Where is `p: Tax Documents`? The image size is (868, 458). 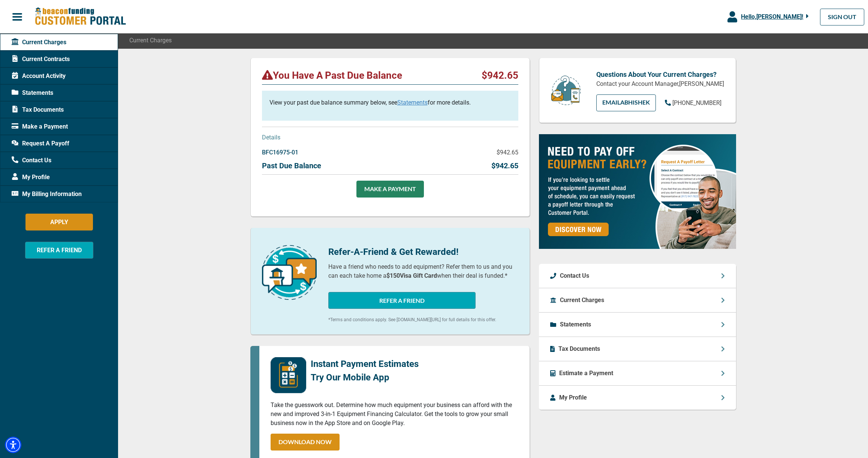 p: Tax Documents is located at coordinates (579, 349).